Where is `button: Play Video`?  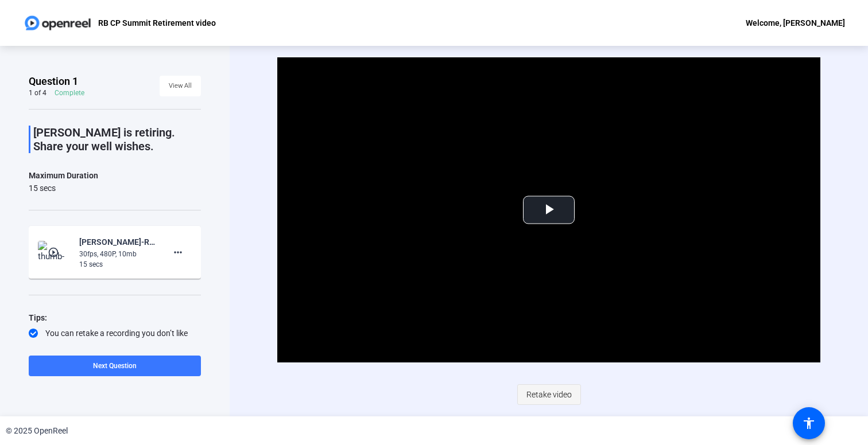 button: Play Video is located at coordinates (548, 210).